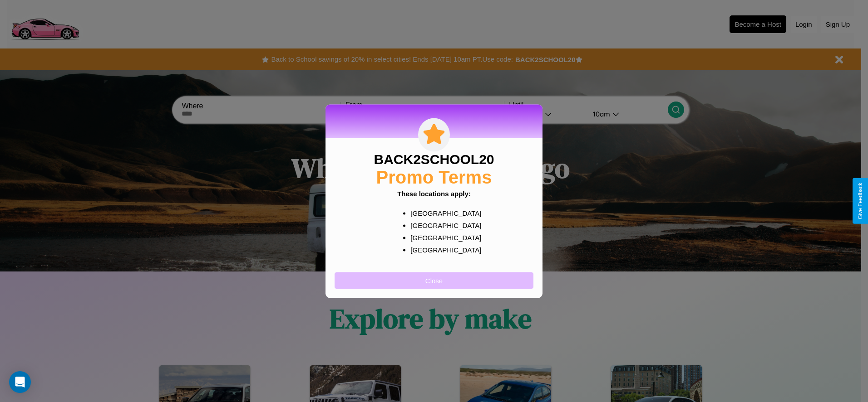  I want to click on b: These locations apply:, so click(434, 193).